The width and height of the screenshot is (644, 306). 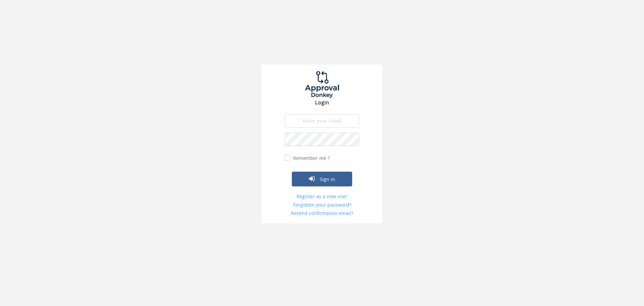 What do you see at coordinates (322, 103) in the screenshot?
I see `h3: Login` at bounding box center [322, 103].